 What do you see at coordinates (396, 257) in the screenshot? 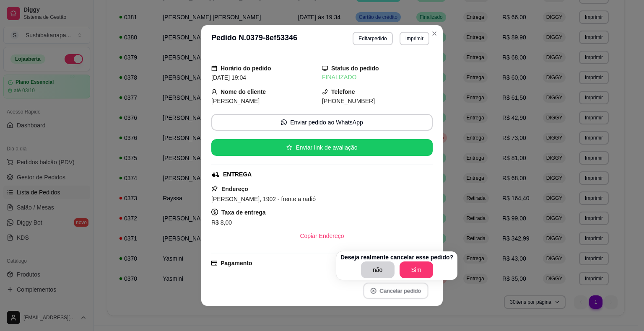
I see `p: Deseja realmente cancelar esse pedido?` at bounding box center [396, 257].